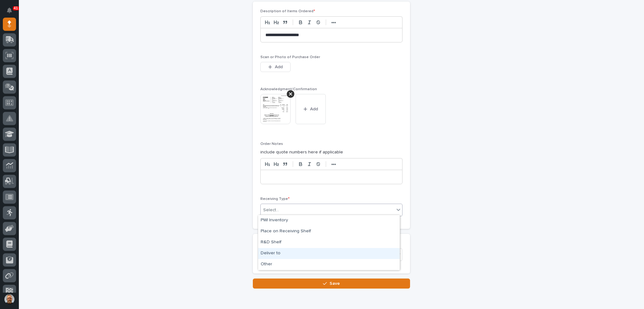 This screenshot has height=309, width=644. Describe the element at coordinates (329, 242) in the screenshot. I see `div: R&D Shelf` at that location.